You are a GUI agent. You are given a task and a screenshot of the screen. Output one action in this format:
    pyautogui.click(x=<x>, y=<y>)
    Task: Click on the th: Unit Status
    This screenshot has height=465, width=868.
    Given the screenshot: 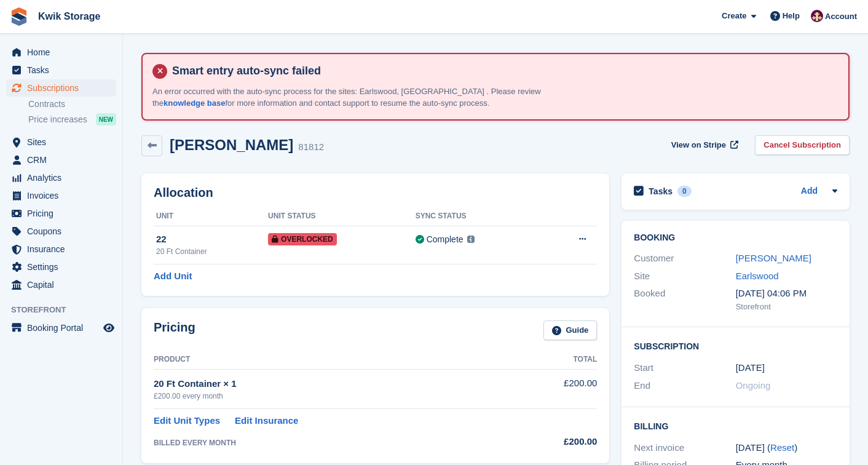 What is the action you would take?
    pyautogui.click(x=342, y=216)
    